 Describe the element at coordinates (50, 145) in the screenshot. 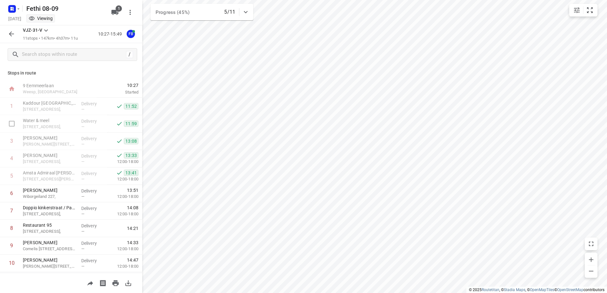

I see `p: Martini van Geffenstraat 29C,` at that location.